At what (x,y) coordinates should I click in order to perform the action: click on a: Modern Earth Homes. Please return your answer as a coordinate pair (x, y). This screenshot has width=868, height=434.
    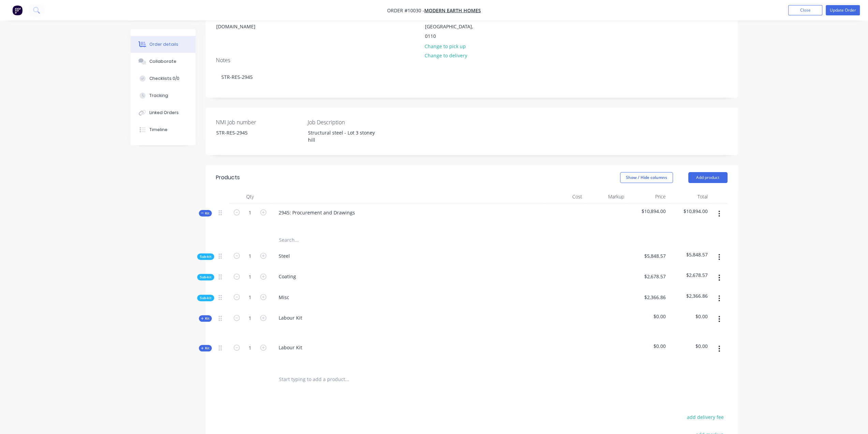
    Looking at the image, I should click on (453, 10).